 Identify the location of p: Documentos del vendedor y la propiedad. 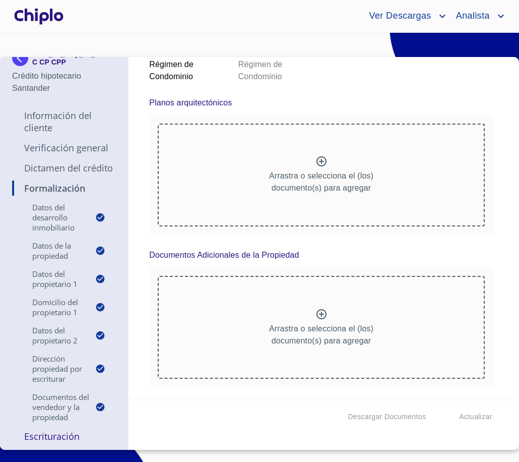
(53, 407).